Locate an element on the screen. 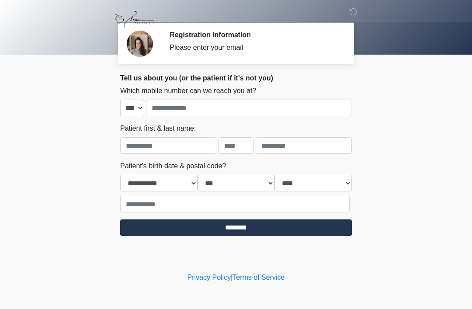  h2: Tell us about you (or the patient if it's not you) is located at coordinates (236, 78).